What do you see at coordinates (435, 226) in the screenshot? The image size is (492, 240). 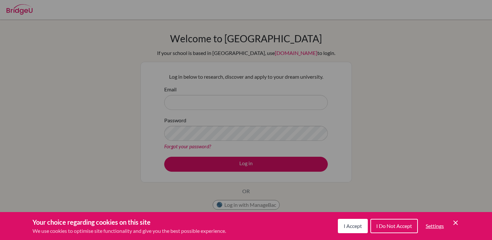 I see `button: Settings` at bounding box center [435, 226].